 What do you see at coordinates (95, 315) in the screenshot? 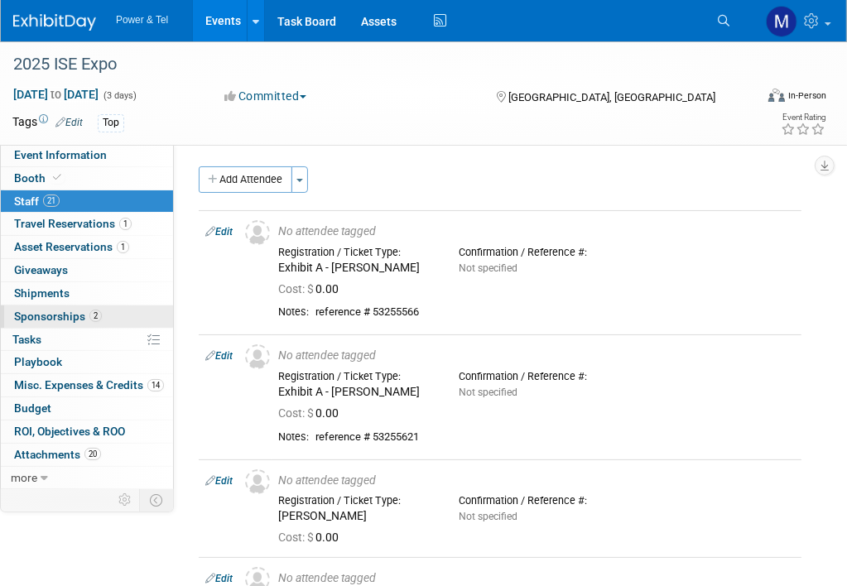
I see `span: 2` at bounding box center [95, 315].